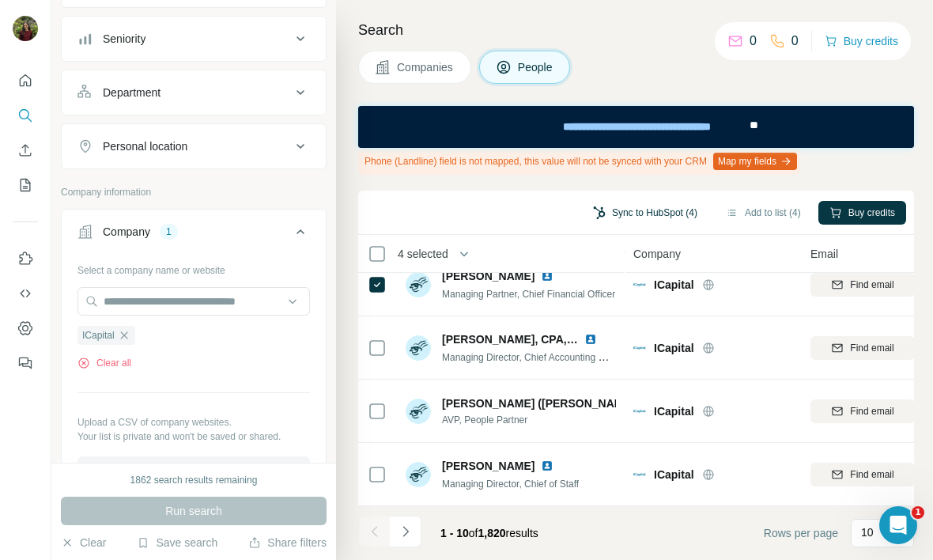  What do you see at coordinates (918, 513) in the screenshot?
I see `span: 1` at bounding box center [918, 513].